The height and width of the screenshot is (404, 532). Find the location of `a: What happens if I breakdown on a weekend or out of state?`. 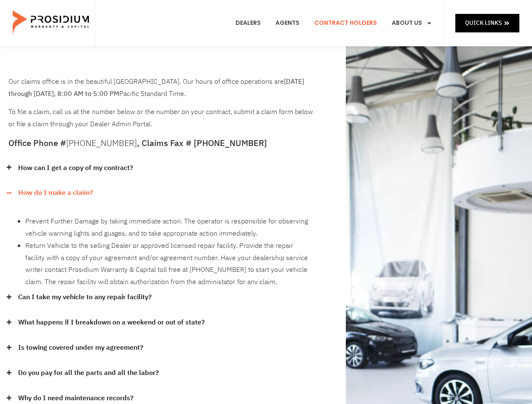

a: What happens if I breakdown on a weekend or out of state? is located at coordinates (111, 323).